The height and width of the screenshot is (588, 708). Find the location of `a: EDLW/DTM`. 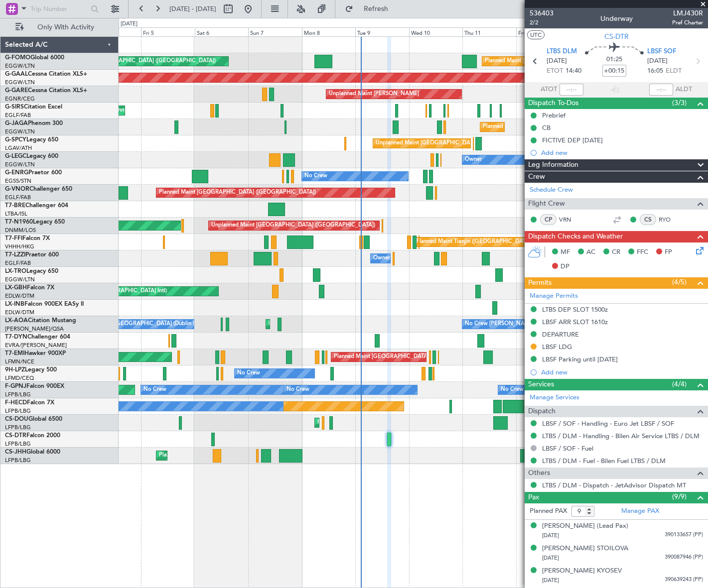

a: EDLW/DTM is located at coordinates (19, 312).